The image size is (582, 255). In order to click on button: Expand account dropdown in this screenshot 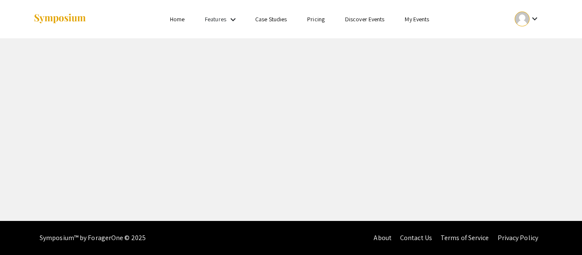, I will do `click(527, 19)`.